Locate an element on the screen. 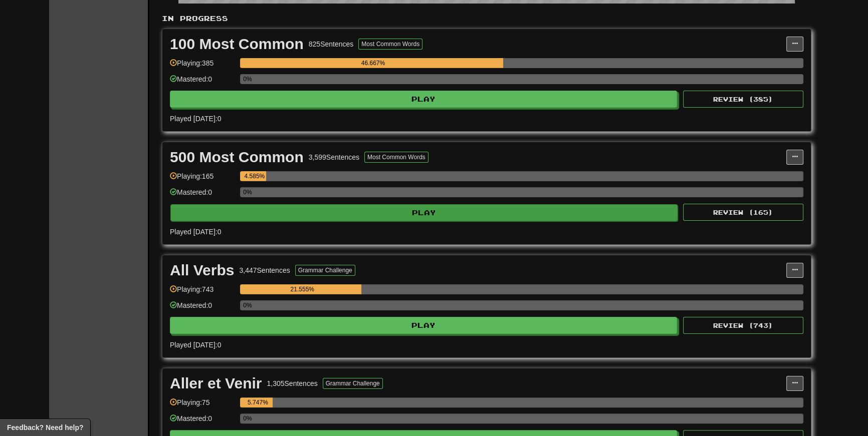 The height and width of the screenshot is (436, 868). p: In Progress is located at coordinates (487, 19).